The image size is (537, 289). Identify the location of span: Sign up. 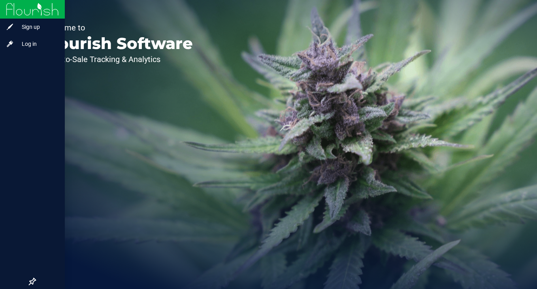
(38, 27).